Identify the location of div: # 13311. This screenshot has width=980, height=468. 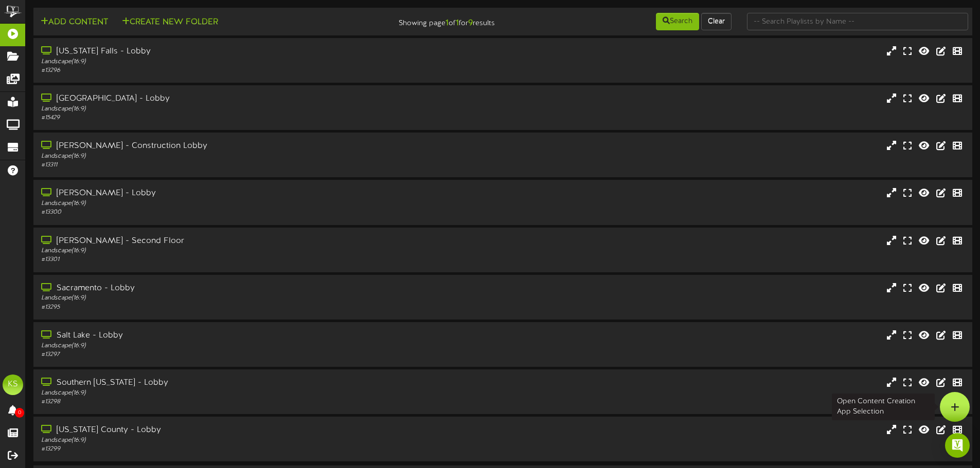
(229, 165).